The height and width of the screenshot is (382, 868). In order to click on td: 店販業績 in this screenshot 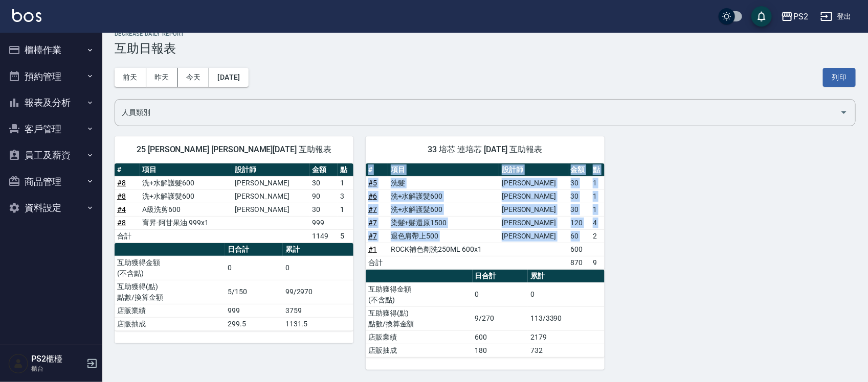, I will do `click(419, 338)`.